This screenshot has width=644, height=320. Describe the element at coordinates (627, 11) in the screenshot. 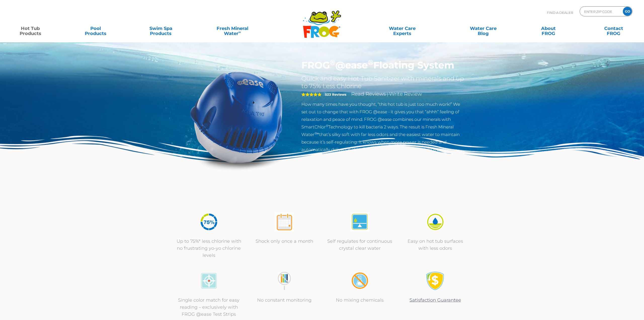

I see `input: GO` at that location.